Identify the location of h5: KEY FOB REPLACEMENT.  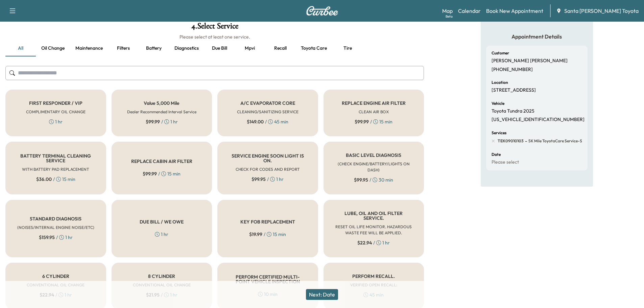
(268, 222).